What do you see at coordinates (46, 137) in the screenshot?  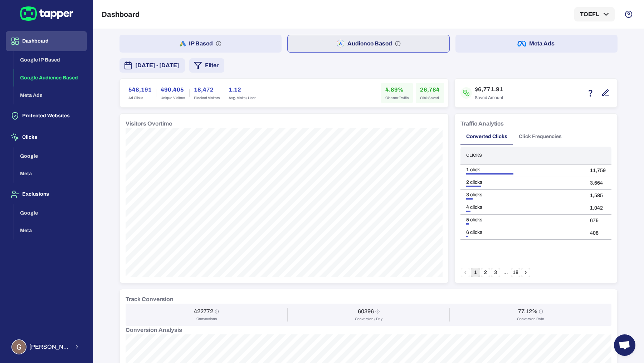 I see `a: Clicks` at bounding box center [46, 137].